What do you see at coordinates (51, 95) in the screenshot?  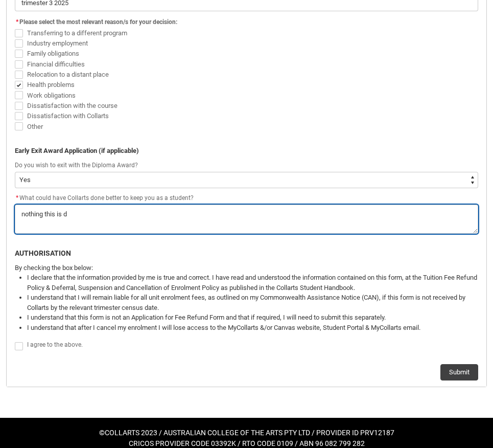 I see `span: Work obligations` at bounding box center [51, 95].